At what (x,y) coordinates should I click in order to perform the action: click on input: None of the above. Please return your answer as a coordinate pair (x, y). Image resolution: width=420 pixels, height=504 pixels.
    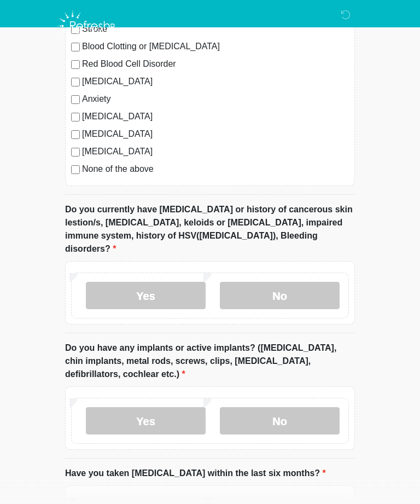
    Looking at the image, I should click on (75, 171).